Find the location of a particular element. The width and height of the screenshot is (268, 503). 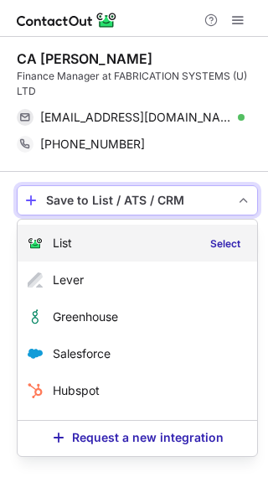

span: Salesforce is located at coordinates (81, 353).